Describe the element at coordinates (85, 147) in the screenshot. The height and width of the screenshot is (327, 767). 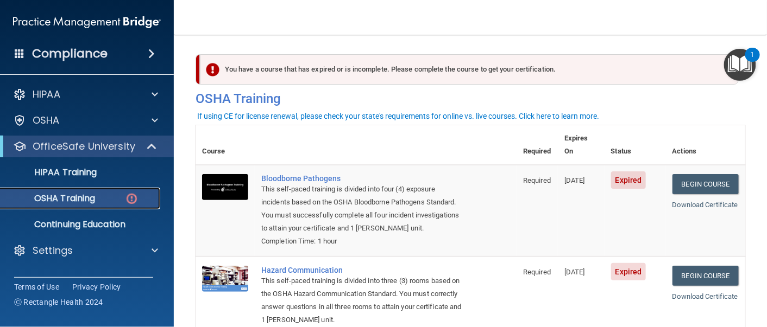
I see `a: OfficeSafe University` at that location.